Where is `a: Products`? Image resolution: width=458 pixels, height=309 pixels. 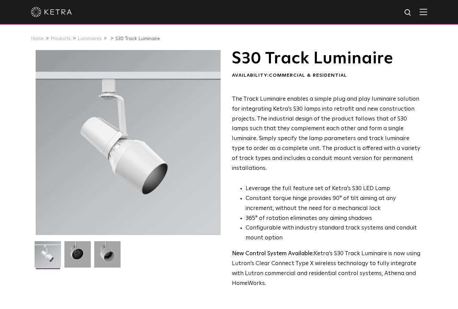
a: Products is located at coordinates (61, 39).